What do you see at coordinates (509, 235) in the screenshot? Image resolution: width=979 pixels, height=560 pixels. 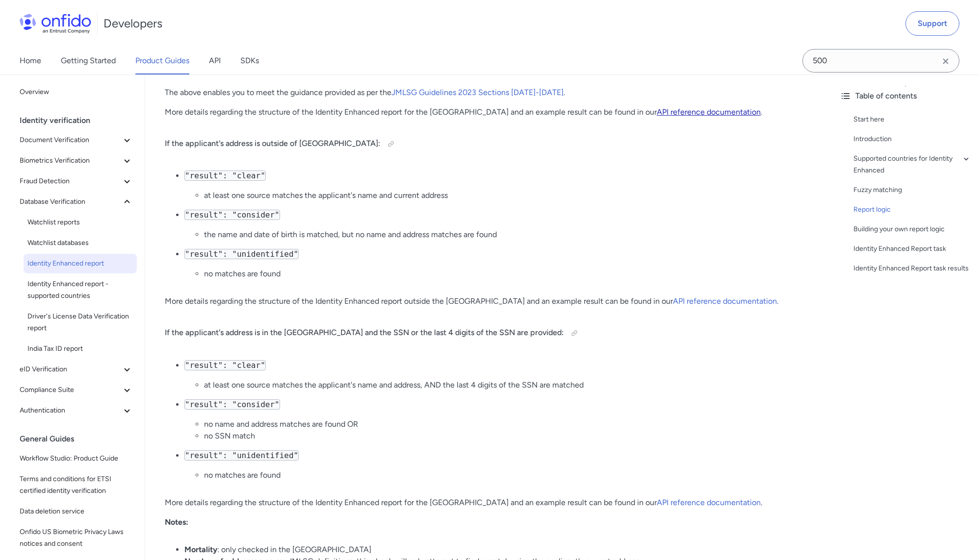 I see `li: the name and date of birth is matched, but no name and address matches are found` at bounding box center [509, 235].